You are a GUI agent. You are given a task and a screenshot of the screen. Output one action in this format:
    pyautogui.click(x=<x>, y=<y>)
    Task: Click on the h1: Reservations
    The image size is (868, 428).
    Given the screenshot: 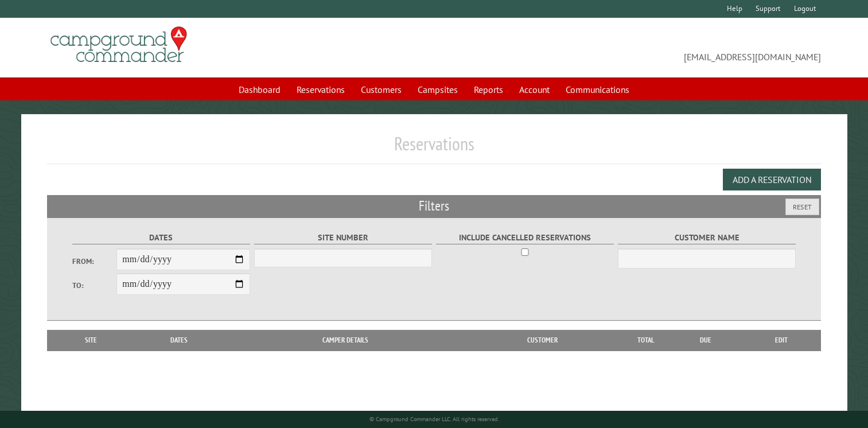 What is the action you would take?
    pyautogui.click(x=434, y=148)
    